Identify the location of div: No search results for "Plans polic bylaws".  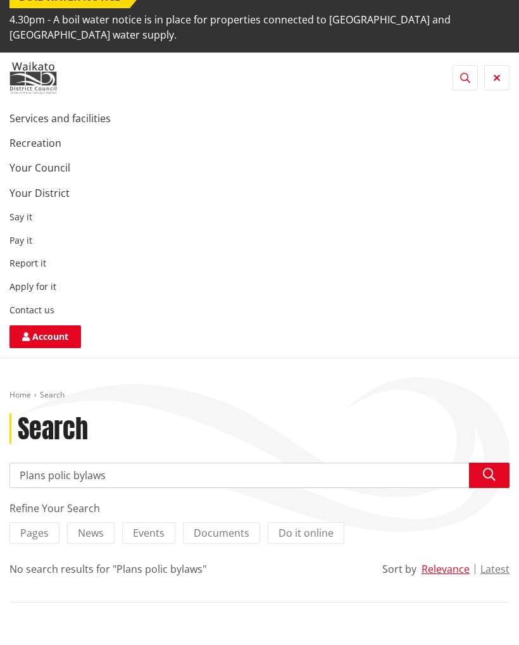
(108, 569).